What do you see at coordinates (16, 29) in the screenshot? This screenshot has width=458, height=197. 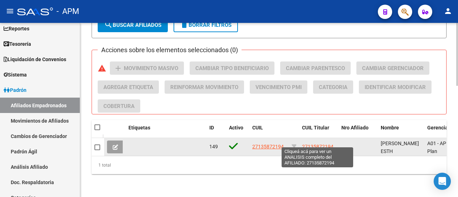 I see `span: Reportes` at bounding box center [16, 29].